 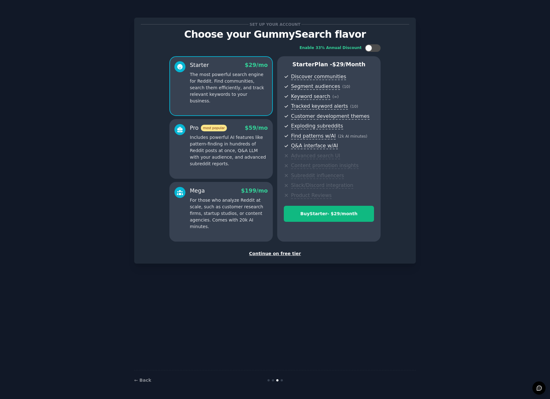 I want to click on span: Find patterns w/AI, so click(x=313, y=136).